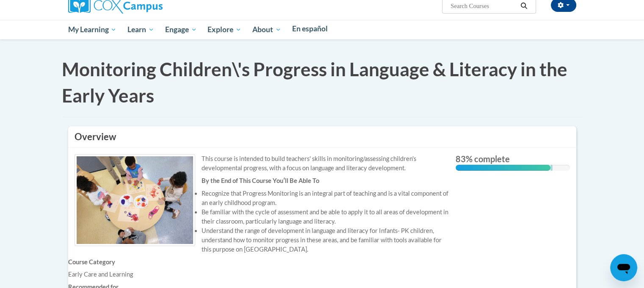  What do you see at coordinates (267, 217) in the screenshot?
I see `li: Be familiar with the cycle of assessment and be able to apply it to all areas of development in t...` at bounding box center [267, 217].